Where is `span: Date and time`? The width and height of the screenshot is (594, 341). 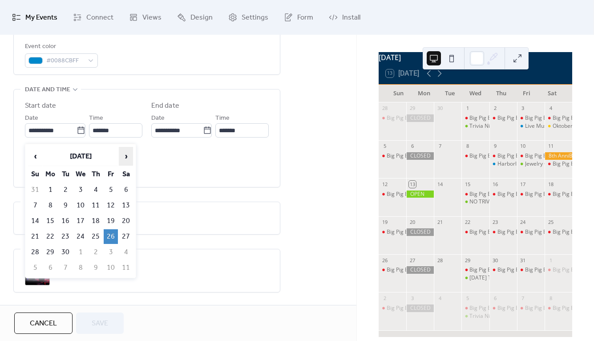 span: Date and time is located at coordinates (48, 90).